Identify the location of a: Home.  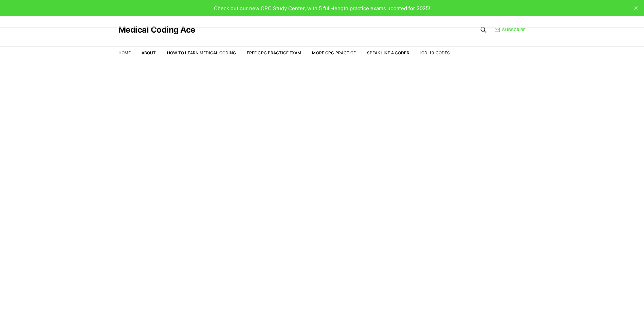
(125, 52).